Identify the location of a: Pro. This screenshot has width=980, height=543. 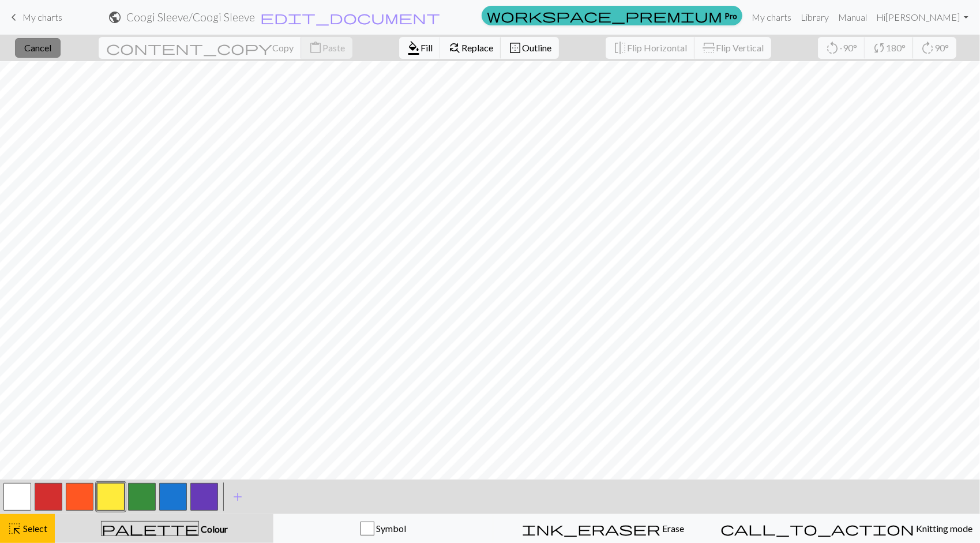
(612, 15).